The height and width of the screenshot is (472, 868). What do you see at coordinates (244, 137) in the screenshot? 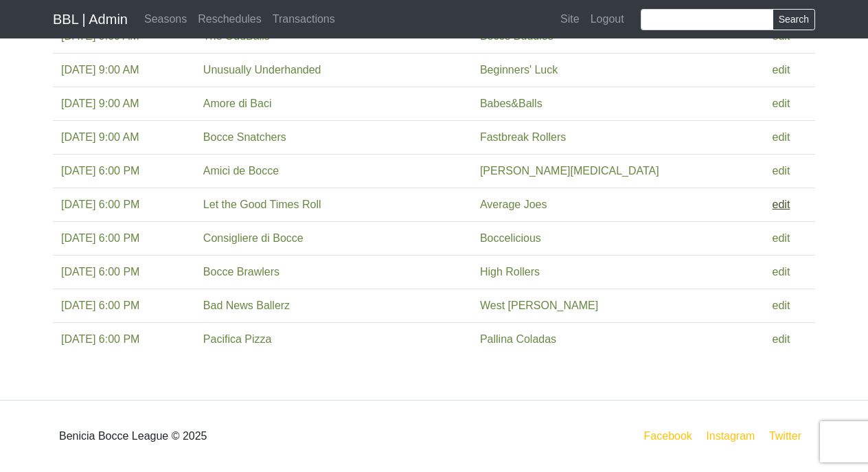
I see `a: Bocce Snatchers` at bounding box center [244, 137].